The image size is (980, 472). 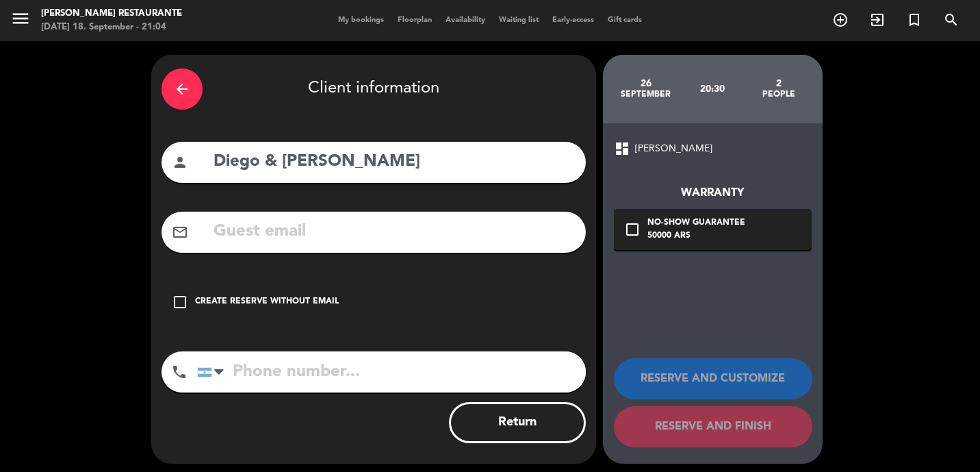 What do you see at coordinates (394, 162) in the screenshot?
I see `input: Guest Name` at bounding box center [394, 162].